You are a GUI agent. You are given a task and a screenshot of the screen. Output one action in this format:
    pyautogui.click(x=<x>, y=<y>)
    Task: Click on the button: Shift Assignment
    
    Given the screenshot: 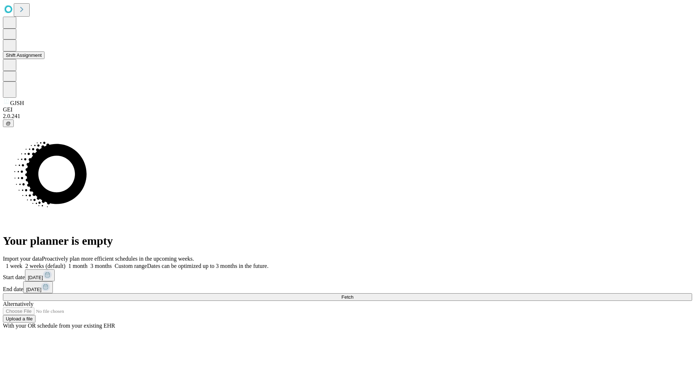 What is the action you would take?
    pyautogui.click(x=24, y=55)
    